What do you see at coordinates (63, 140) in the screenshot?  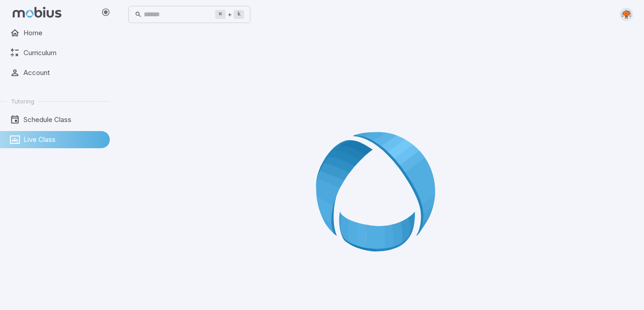 I see `span: Live Class` at bounding box center [63, 140].